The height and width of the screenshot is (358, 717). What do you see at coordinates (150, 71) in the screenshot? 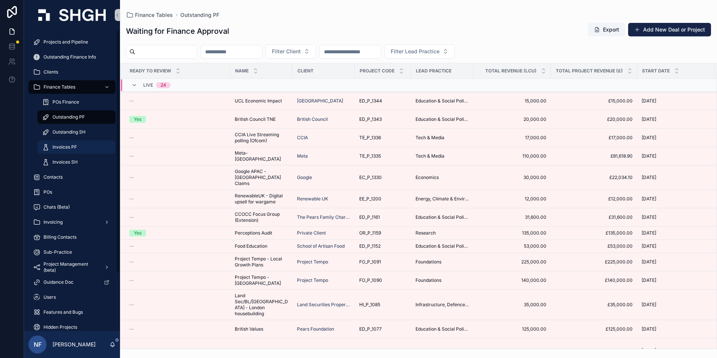
I see `span: Ready to Review` at bounding box center [150, 71].